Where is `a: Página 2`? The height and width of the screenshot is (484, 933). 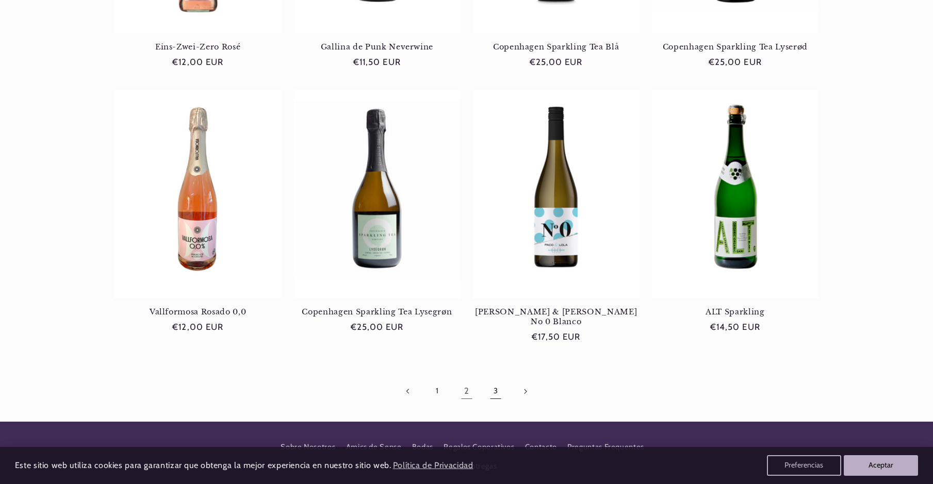 a: Página 2 is located at coordinates (466, 392).